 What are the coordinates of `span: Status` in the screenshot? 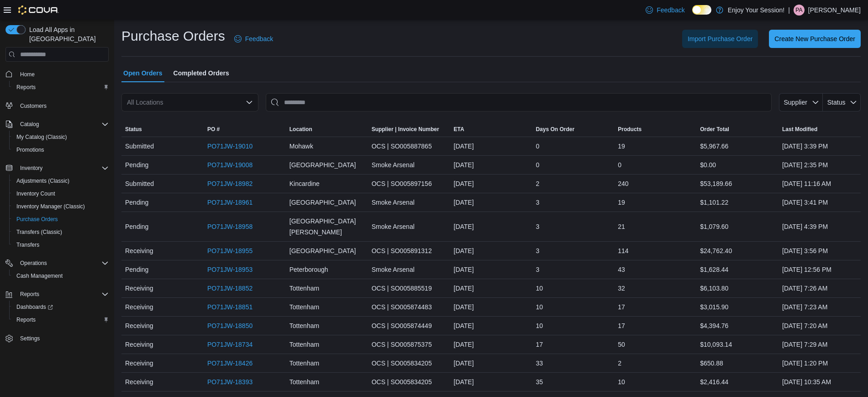 It's located at (133, 129).